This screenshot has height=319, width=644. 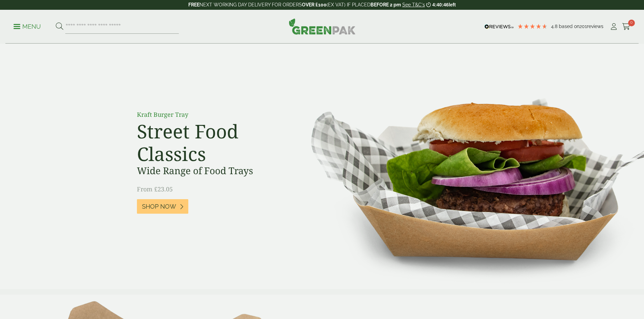 What do you see at coordinates (555, 26) in the screenshot?
I see `span: 4.8` at bounding box center [555, 26].